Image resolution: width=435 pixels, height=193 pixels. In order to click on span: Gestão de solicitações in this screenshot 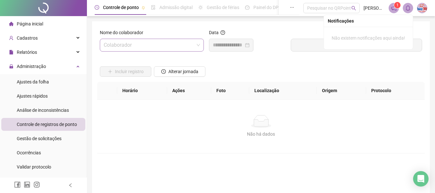, I will do `click(39, 138)`.